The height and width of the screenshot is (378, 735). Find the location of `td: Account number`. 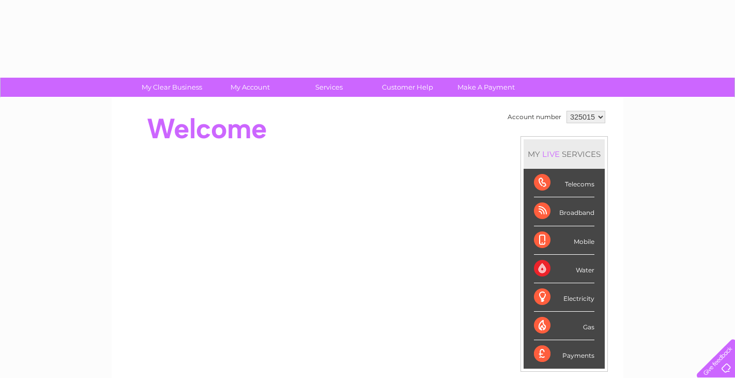

td: Account number is located at coordinates (535, 117).